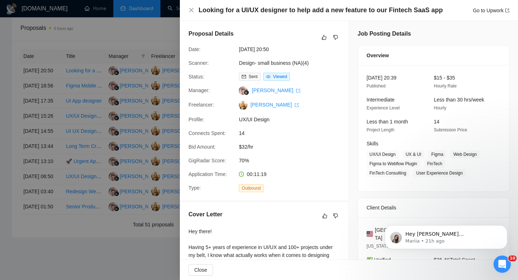  Describe the element at coordinates (380, 100) in the screenshot. I see `span: Intermediate` at that location.